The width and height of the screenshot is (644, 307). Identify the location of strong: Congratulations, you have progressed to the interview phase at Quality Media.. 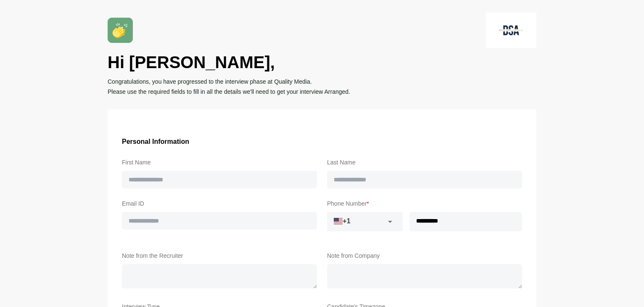
(210, 81).